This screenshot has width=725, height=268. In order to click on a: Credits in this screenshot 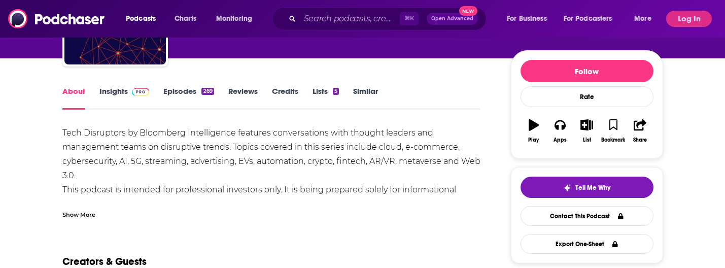, I will do `click(285, 98)`.